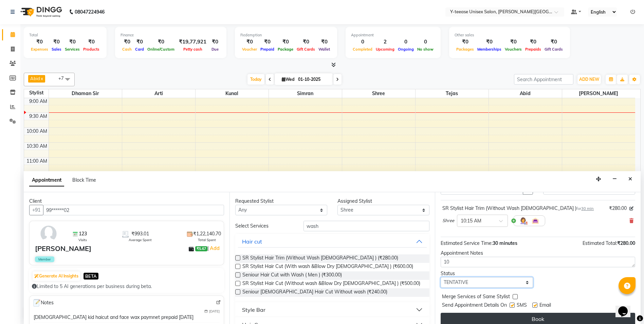 The width and height of the screenshot is (644, 324). Describe the element at coordinates (37, 131) in the screenshot. I see `div: 10:00 AM` at that location.